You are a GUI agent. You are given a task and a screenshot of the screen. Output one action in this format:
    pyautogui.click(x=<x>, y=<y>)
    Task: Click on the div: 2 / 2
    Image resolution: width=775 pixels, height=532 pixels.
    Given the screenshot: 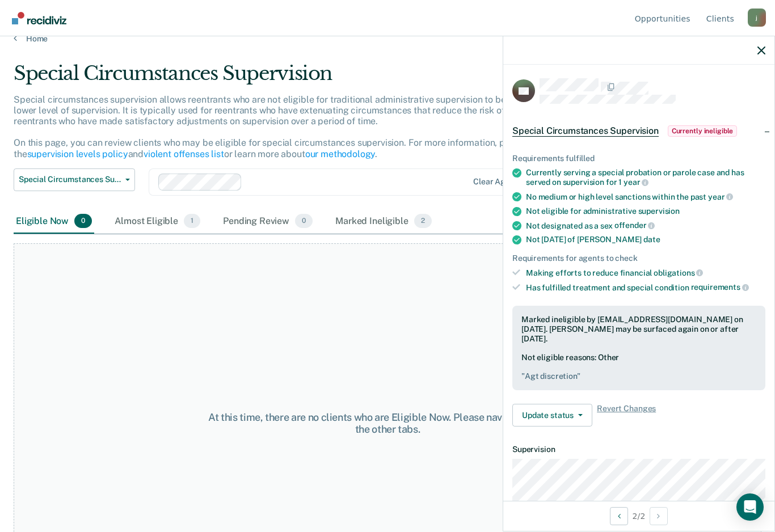 What is the action you would take?
    pyautogui.click(x=639, y=515)
    